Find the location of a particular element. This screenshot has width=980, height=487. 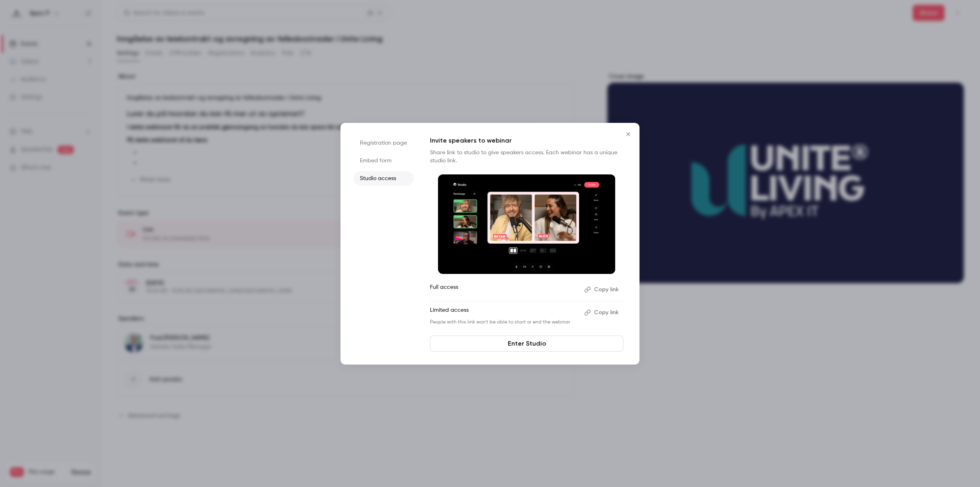

p: Invite speakers to webinar is located at coordinates (527, 141).